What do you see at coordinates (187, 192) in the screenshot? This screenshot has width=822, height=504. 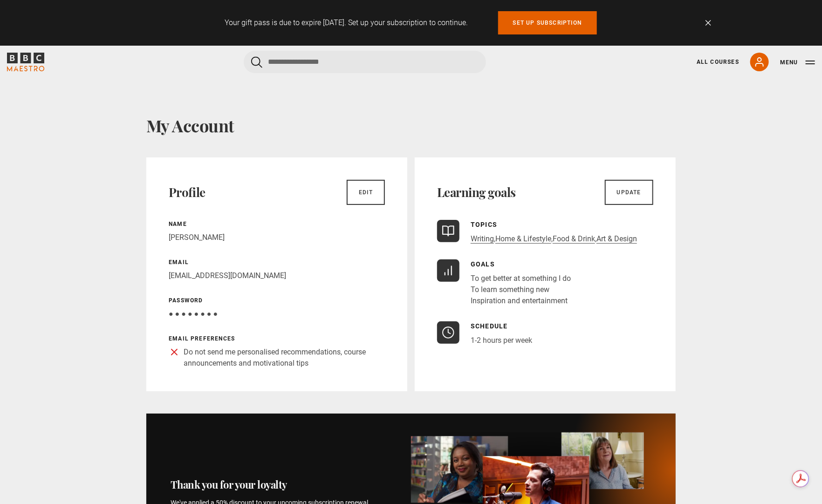 I see `h2: Profile` at bounding box center [187, 192].